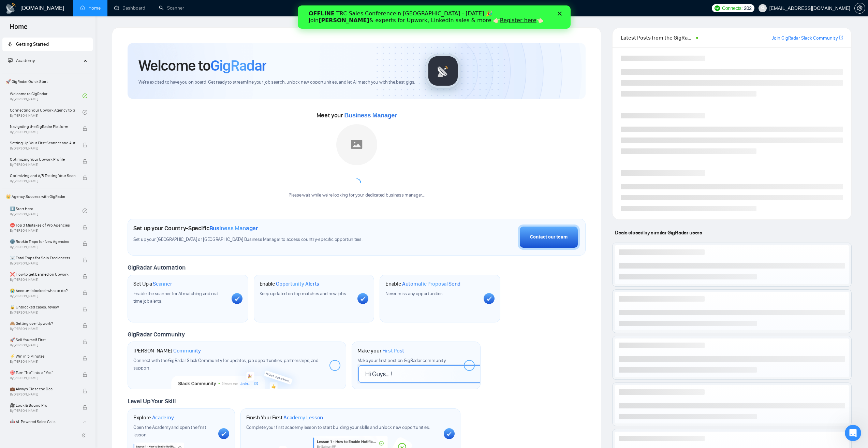 This screenshot has height=448, width=868. What do you see at coordinates (860, 8) in the screenshot?
I see `a: setting` at bounding box center [860, 8].